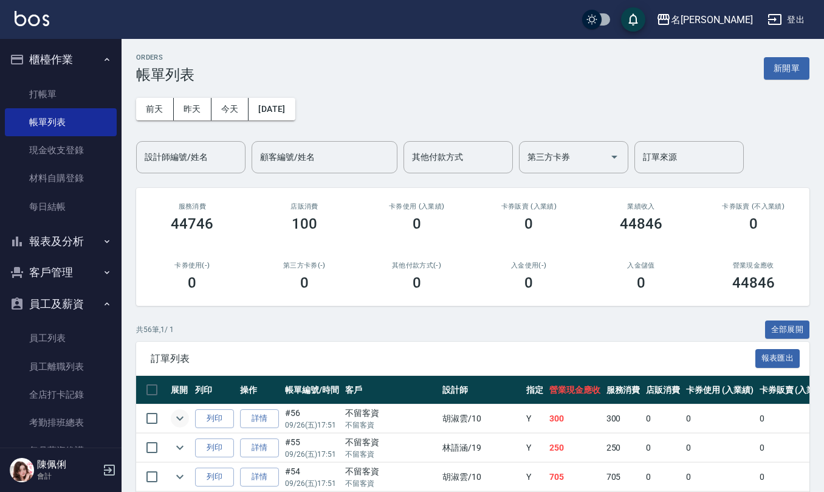 The height and width of the screenshot is (492, 824). What do you see at coordinates (61, 338) in the screenshot?
I see `a: 員工列表` at bounding box center [61, 338].